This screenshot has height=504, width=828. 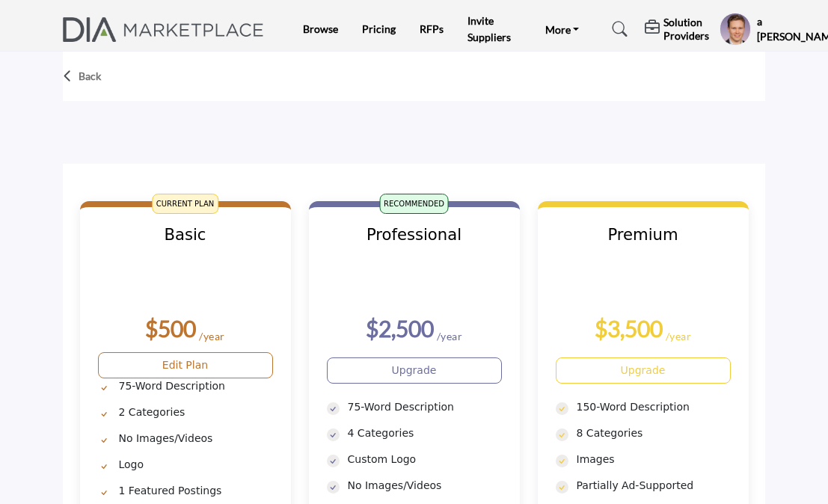 What do you see at coordinates (399, 329) in the screenshot?
I see `b: $2,500` at bounding box center [399, 329].